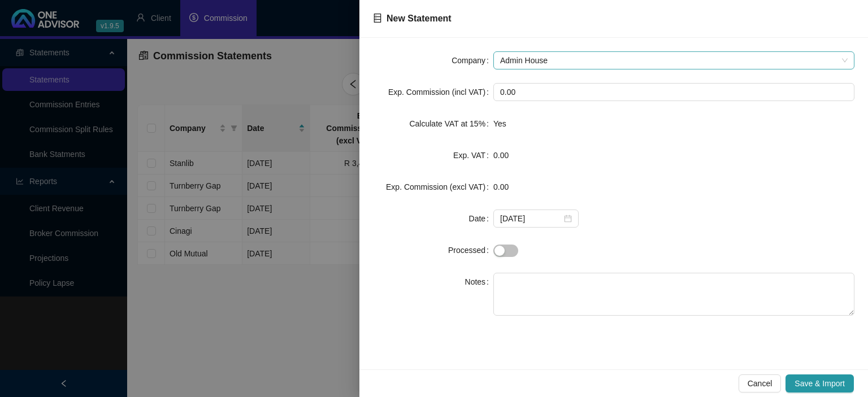  I want to click on button: Cancel, so click(760, 384).